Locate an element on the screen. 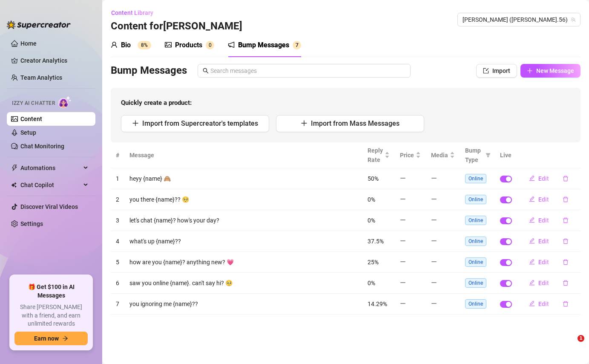  a: Chat Monitoring is located at coordinates (42, 146).